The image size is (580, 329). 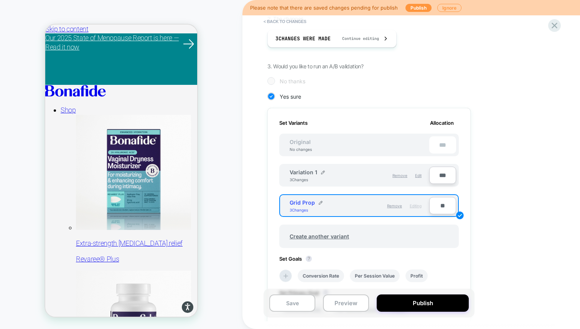 What do you see at coordinates (417, 276) in the screenshot?
I see `li: Profit` at bounding box center [417, 276].